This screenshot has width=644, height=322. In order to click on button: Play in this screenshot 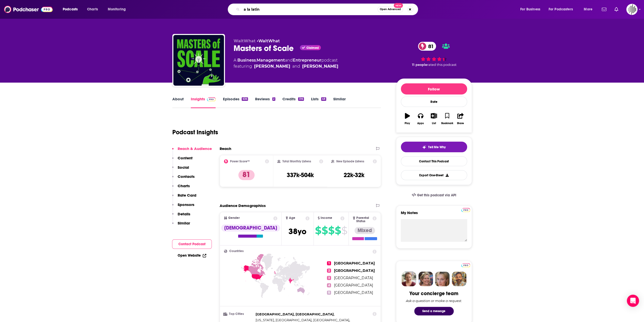, I will do `click(407, 119)`.